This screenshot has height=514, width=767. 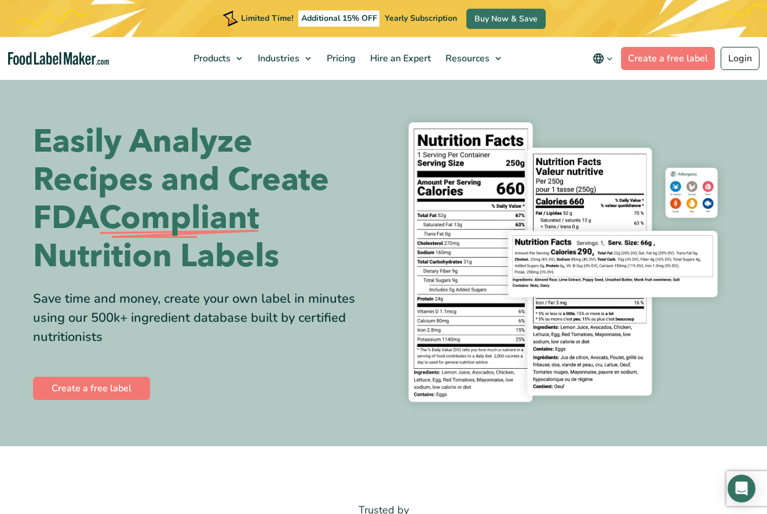 I want to click on span: Industries, so click(x=277, y=58).